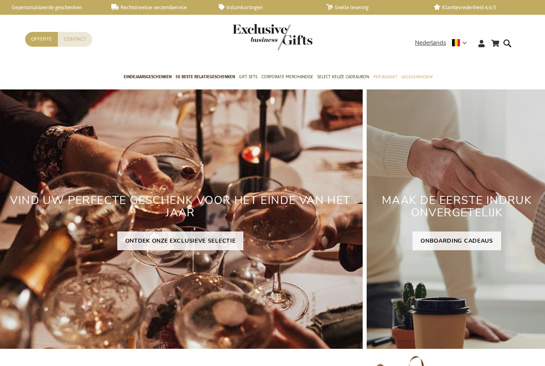  What do you see at coordinates (252, 37) in the screenshot?
I see `a: store logo` at bounding box center [252, 37].